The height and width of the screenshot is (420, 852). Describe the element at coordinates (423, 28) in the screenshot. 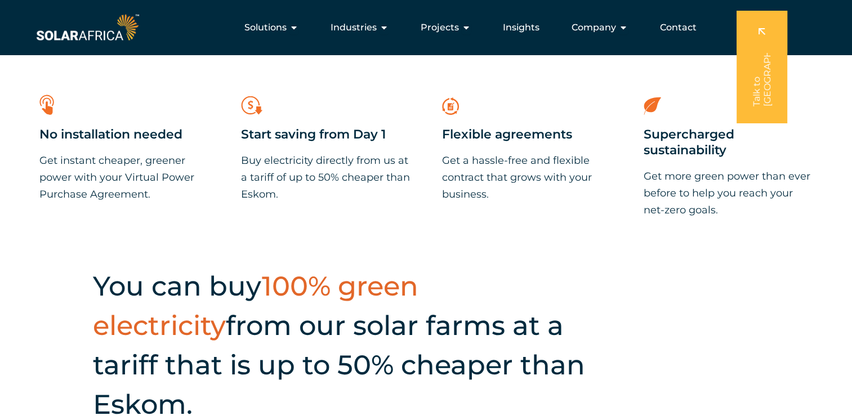

I see `div: Menu Toggle` at that location.